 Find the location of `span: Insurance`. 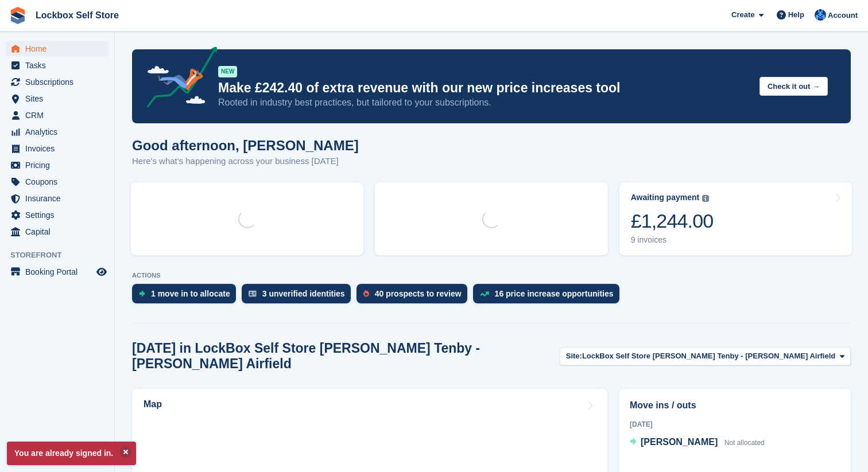

span: Insurance is located at coordinates (60, 198).